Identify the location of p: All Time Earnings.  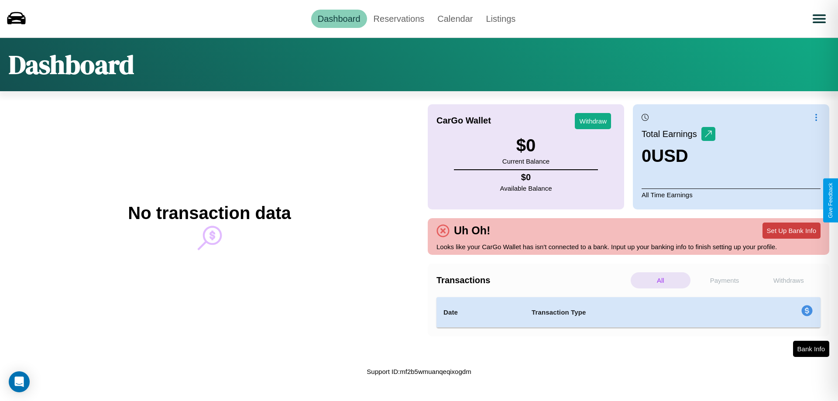
(731, 195).